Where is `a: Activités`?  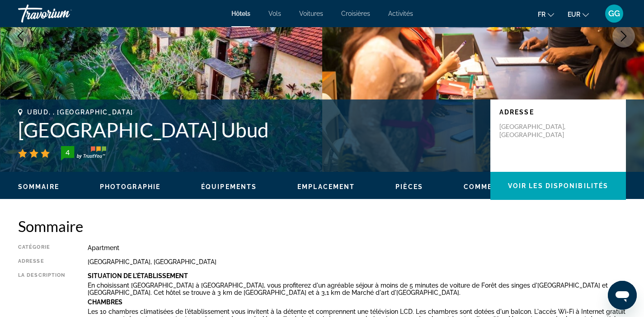 a: Activités is located at coordinates (401, 14).